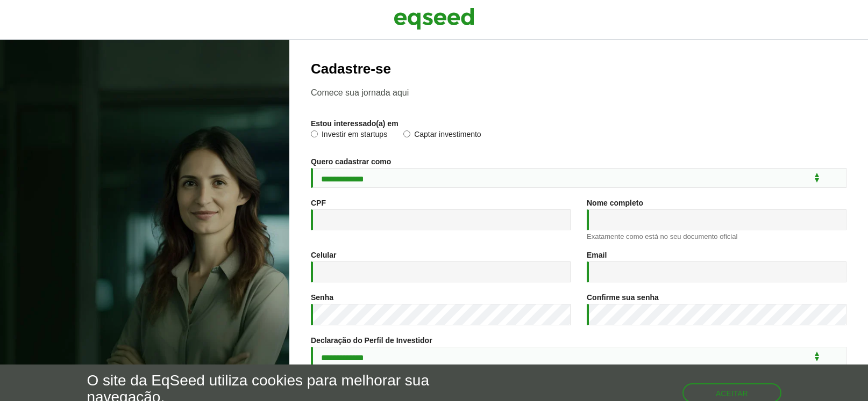 The image size is (868, 401). Describe the element at coordinates (716, 236) in the screenshot. I see `div: Exatamente como está no seu documento oficial` at that location.